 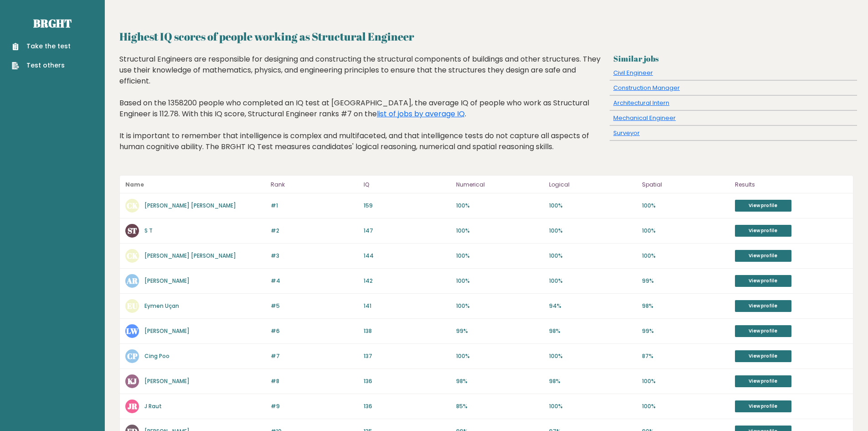 I want to click on p: #3, so click(x=315, y=256).